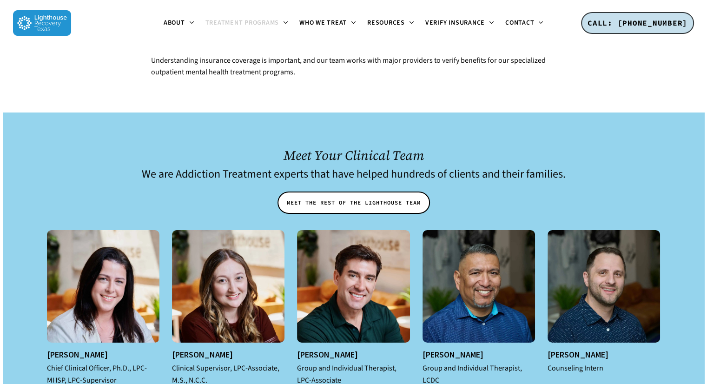  Describe the element at coordinates (354, 203) in the screenshot. I see `a: MEET THE REST OF THE LIGHTHOUSE TEAM` at that location.